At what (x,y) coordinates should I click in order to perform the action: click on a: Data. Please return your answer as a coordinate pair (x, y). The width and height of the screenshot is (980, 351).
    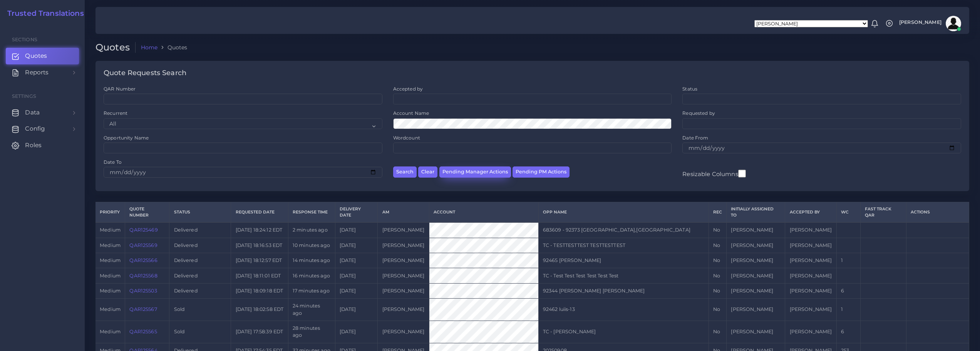
    Looking at the image, I should click on (43, 112).